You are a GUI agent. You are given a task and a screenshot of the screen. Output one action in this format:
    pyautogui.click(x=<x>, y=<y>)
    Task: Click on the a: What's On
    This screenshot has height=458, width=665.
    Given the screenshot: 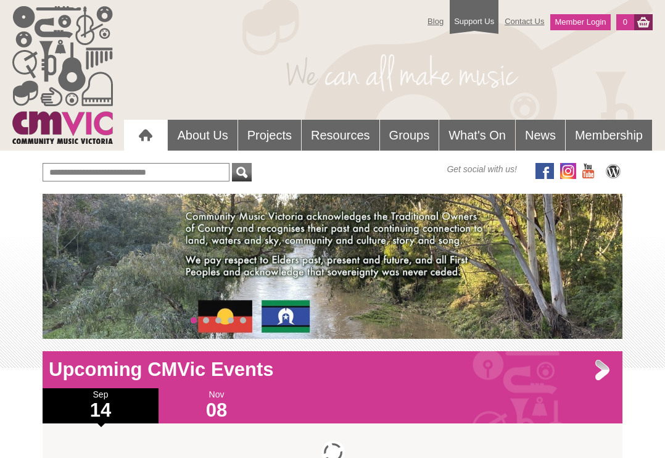 What is the action you would take?
    pyautogui.click(x=477, y=135)
    